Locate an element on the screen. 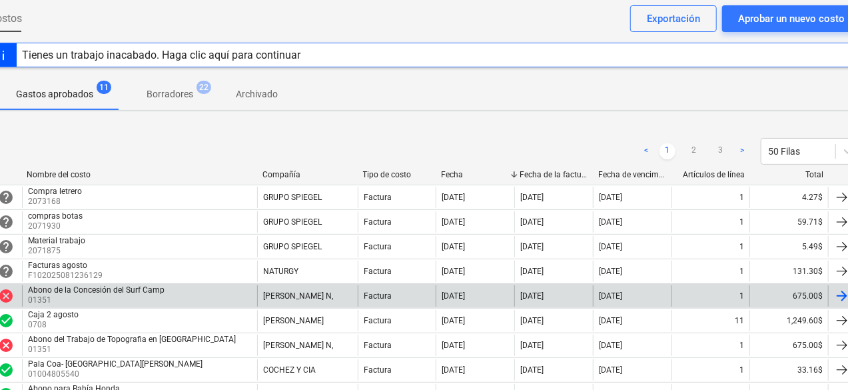 The image size is (848, 390). span: 22 is located at coordinates (204, 87).